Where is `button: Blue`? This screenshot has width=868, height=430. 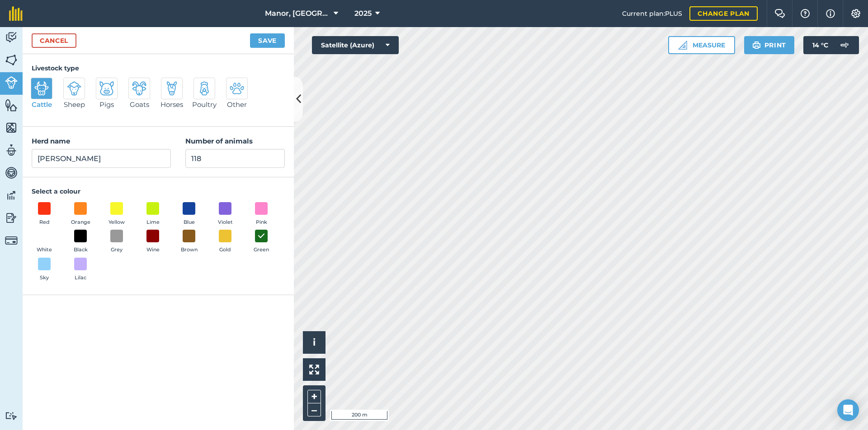
button: Blue is located at coordinates (189, 215).